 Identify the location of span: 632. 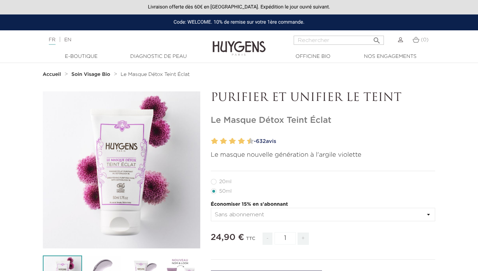
(260, 141).